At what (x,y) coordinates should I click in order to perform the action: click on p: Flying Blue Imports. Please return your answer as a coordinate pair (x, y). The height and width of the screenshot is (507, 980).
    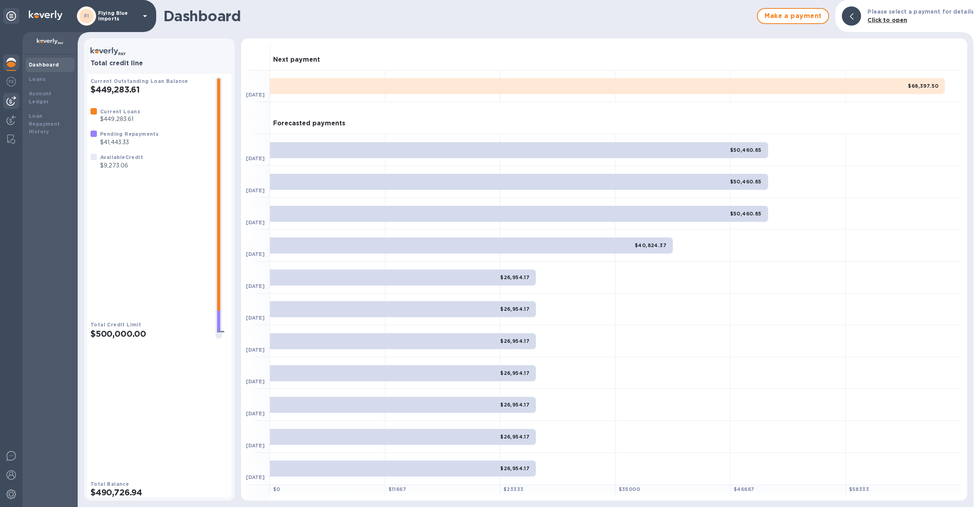
    Looking at the image, I should click on (118, 16).